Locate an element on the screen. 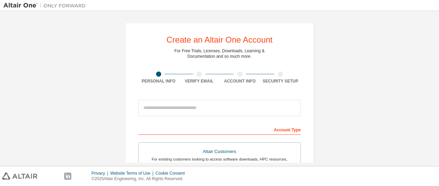 The width and height of the screenshot is (439, 186). div: Create an Altair One Account is located at coordinates (220, 40).